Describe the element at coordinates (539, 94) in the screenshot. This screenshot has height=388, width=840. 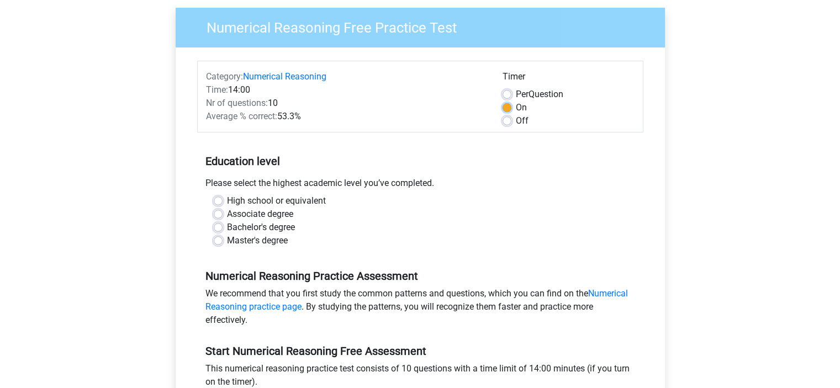
I see `label: Question` at that location.